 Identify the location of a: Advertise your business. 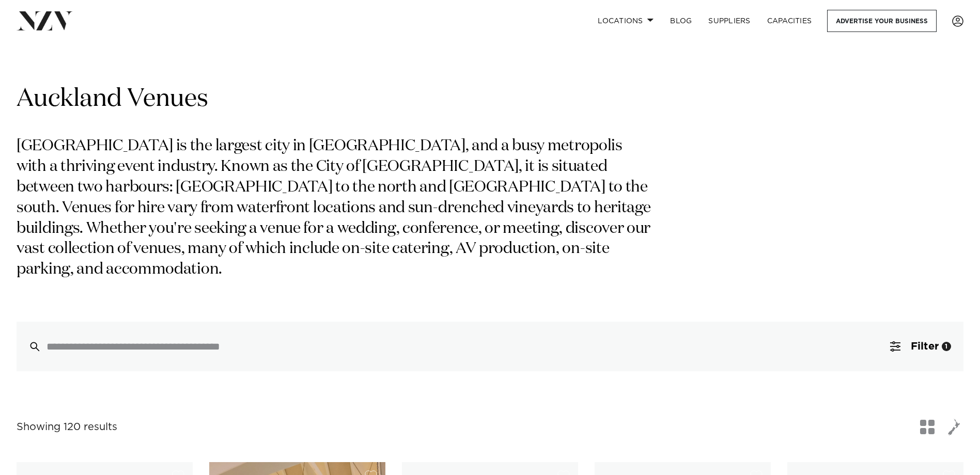
(882, 21).